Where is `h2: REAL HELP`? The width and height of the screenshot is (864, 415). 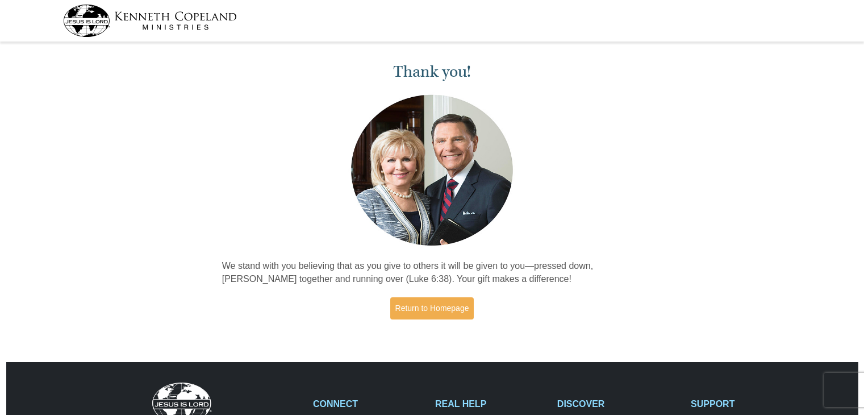
h2: REAL HELP is located at coordinates (490, 403).